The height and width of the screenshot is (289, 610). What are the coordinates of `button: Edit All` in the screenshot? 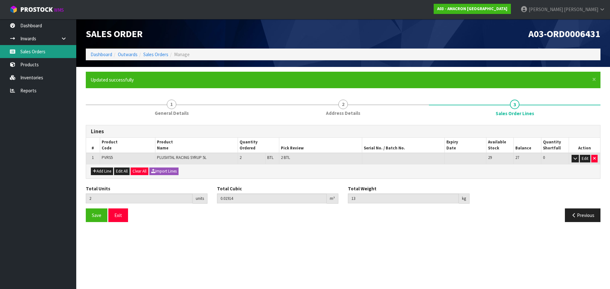 It's located at (122, 171).